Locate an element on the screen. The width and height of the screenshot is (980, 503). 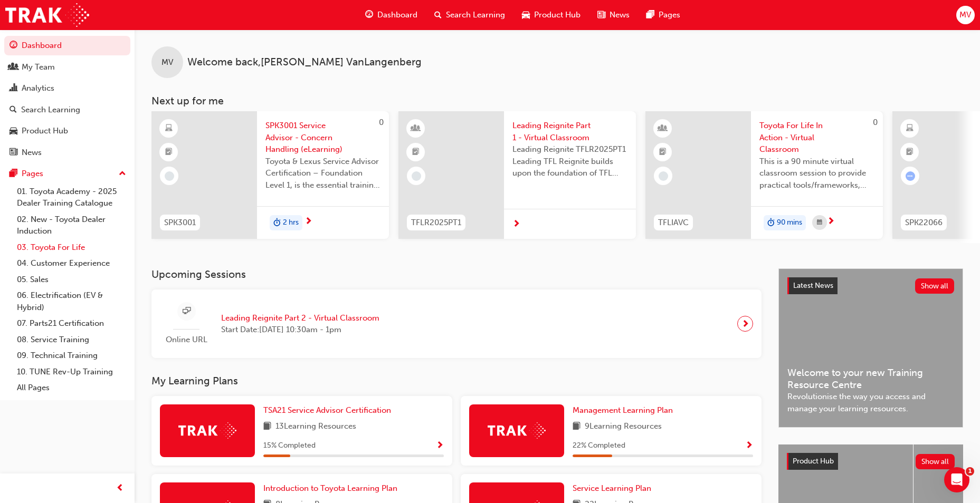
a: Service Learning Plan is located at coordinates (614, 488).